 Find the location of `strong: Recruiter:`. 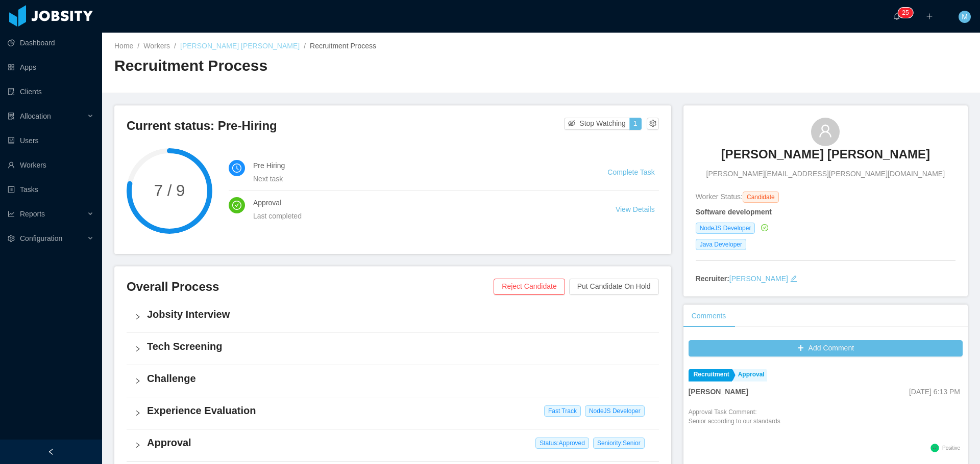

strong: Recruiter: is located at coordinates (712, 278).